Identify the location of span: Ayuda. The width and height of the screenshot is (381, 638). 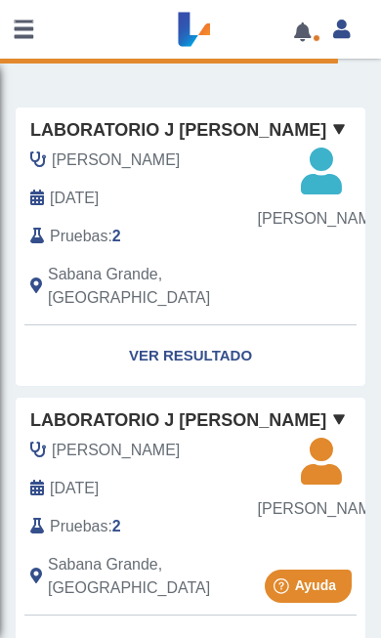
(108, 23).